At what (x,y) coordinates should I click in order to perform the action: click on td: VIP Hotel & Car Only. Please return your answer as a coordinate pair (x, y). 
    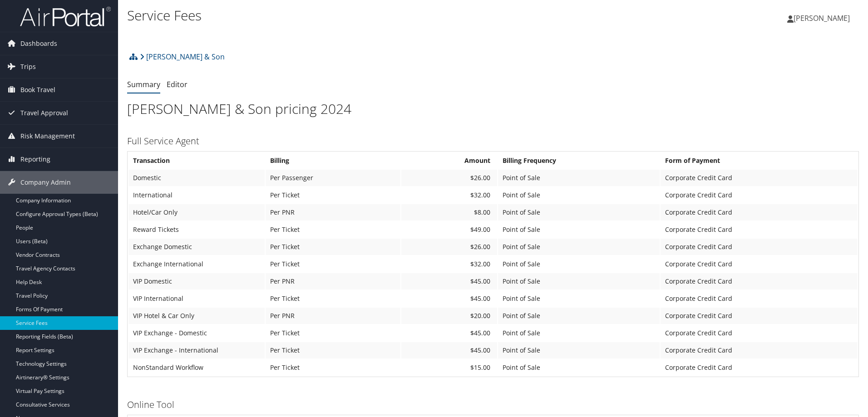
    Looking at the image, I should click on (197, 316).